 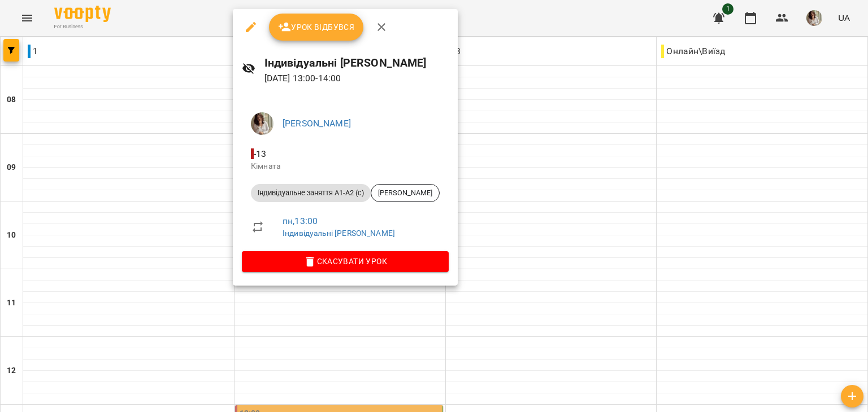 I want to click on span: Індивідуальне заняття А1-А2 (с), so click(x=311, y=193).